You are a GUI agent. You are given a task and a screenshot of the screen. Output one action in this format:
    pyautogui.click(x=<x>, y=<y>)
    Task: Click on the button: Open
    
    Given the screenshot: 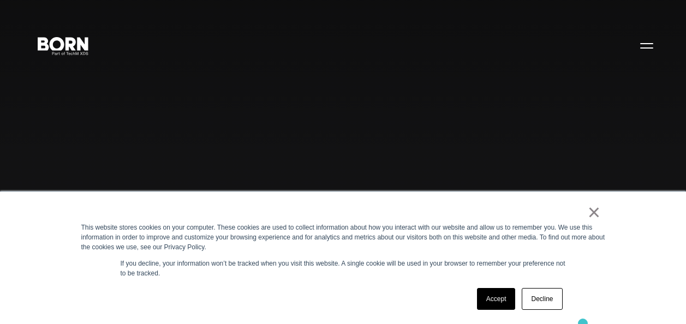 What is the action you would take?
    pyautogui.click(x=647, y=45)
    